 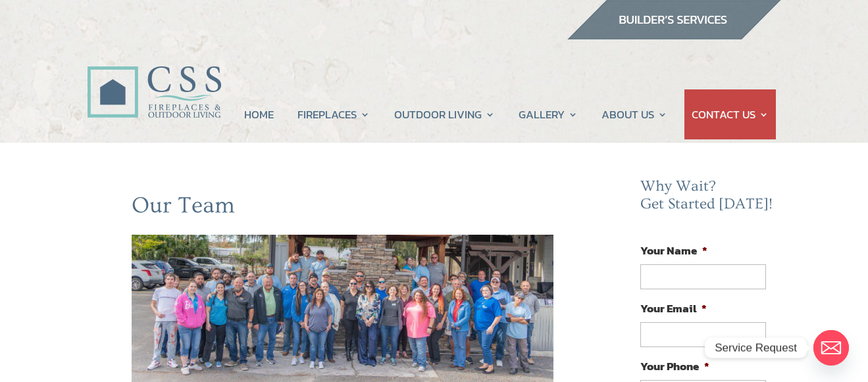 What do you see at coordinates (444, 114) in the screenshot?
I see `a: OUTDOOR LIVING` at bounding box center [444, 114].